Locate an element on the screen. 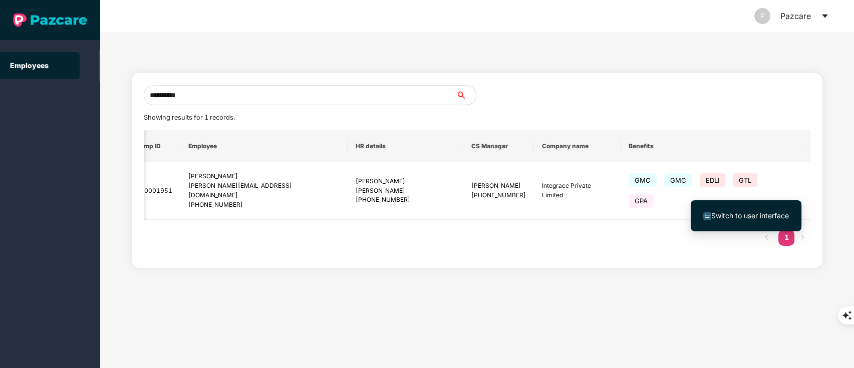 Image resolution: width=854 pixels, height=368 pixels. span: Showing results for 1 records. is located at coordinates (189, 117).